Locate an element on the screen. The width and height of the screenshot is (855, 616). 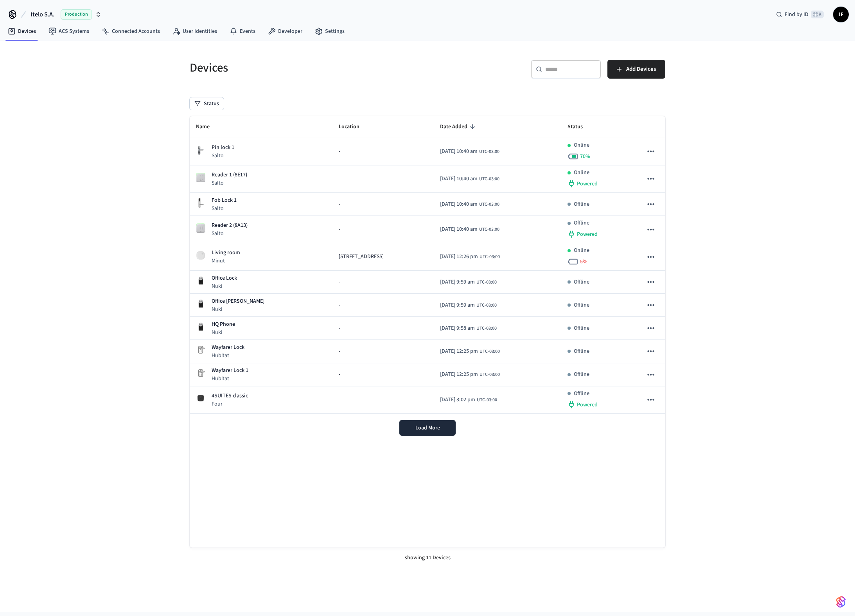
p: Fob Lock 1 is located at coordinates (224, 200).